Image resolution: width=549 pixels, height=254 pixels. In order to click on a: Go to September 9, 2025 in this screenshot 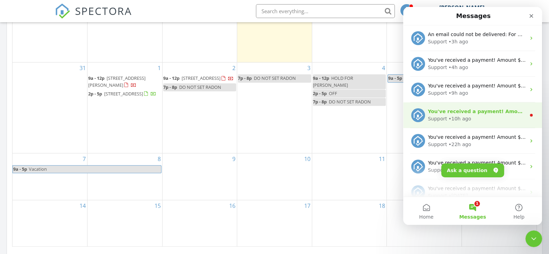, I will do `click(234, 159)`.